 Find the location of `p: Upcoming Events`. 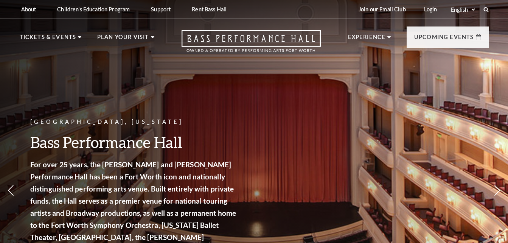

p: Upcoming Events is located at coordinates (444, 39).